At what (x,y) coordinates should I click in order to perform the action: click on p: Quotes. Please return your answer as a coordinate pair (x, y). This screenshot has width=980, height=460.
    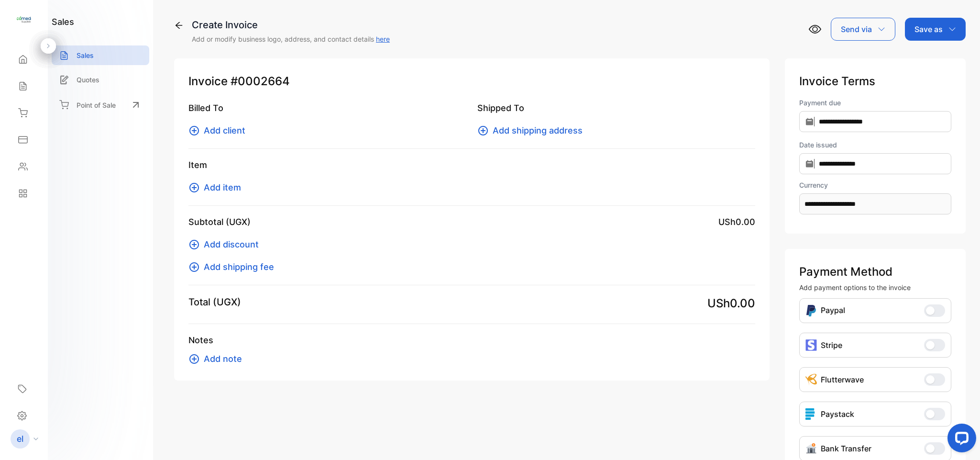
    Looking at the image, I should click on (88, 79).